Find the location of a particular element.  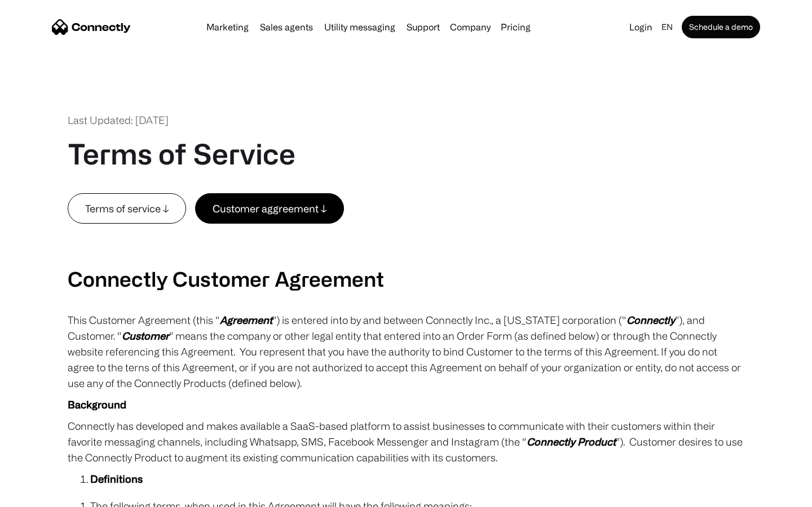

div: Company is located at coordinates (471, 27).